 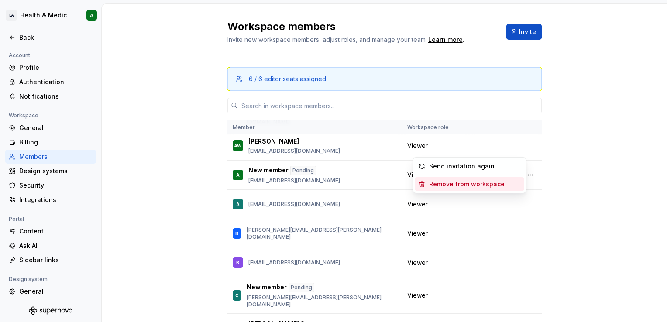 I want to click on div: Billing, so click(x=56, y=142).